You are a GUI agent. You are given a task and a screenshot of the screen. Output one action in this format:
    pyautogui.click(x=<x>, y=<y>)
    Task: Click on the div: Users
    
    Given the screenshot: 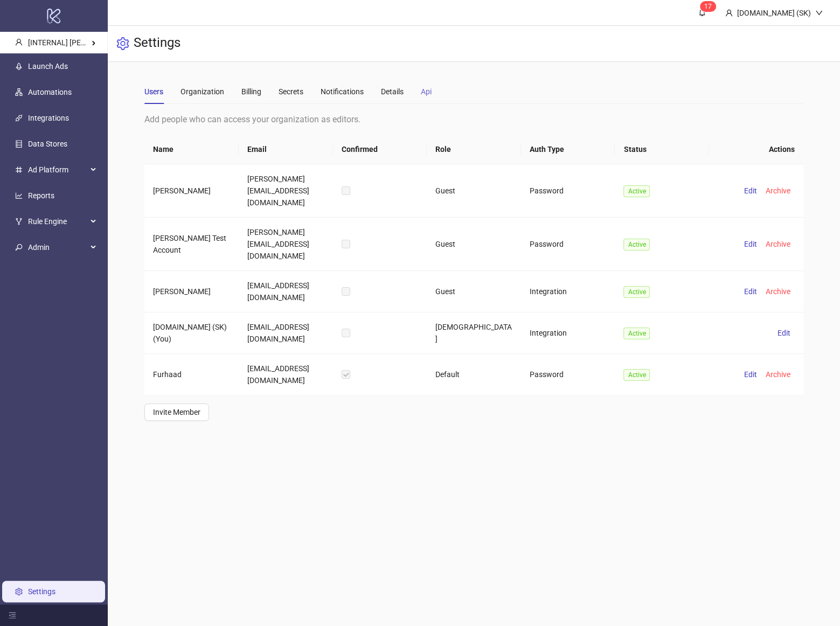 What is the action you would take?
    pyautogui.click(x=153, y=92)
    